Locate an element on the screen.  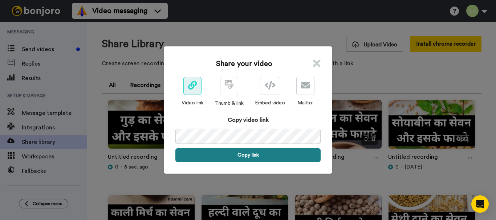
div: Video link is located at coordinates (192, 103).